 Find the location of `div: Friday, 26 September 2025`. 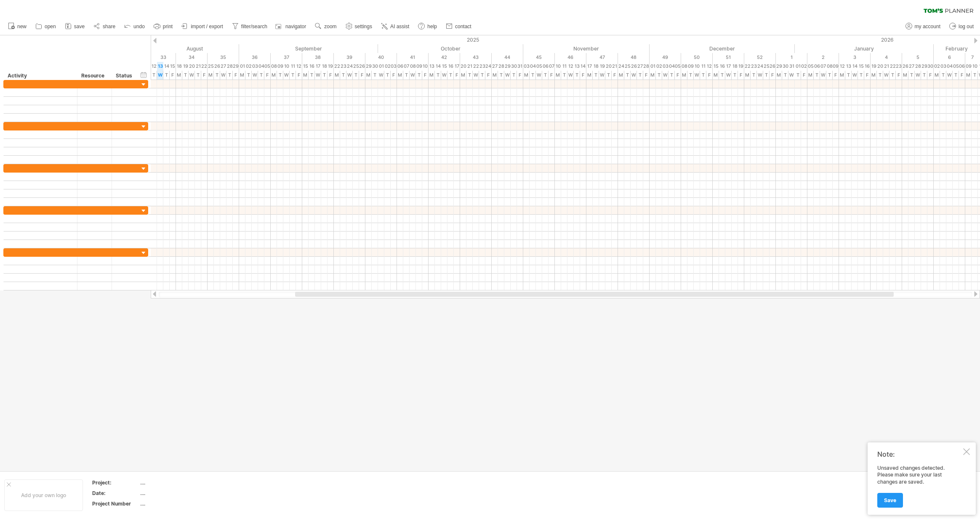

div: Friday, 26 September 2025 is located at coordinates (362, 66).